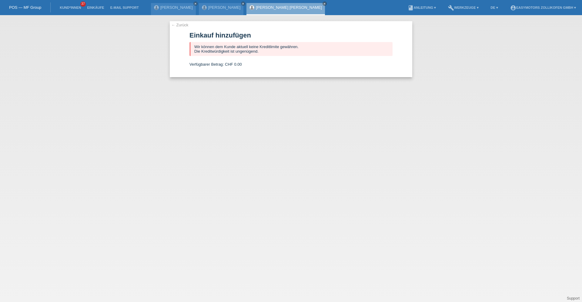 This screenshot has width=582, height=302. I want to click on i: account_circle, so click(513, 8).